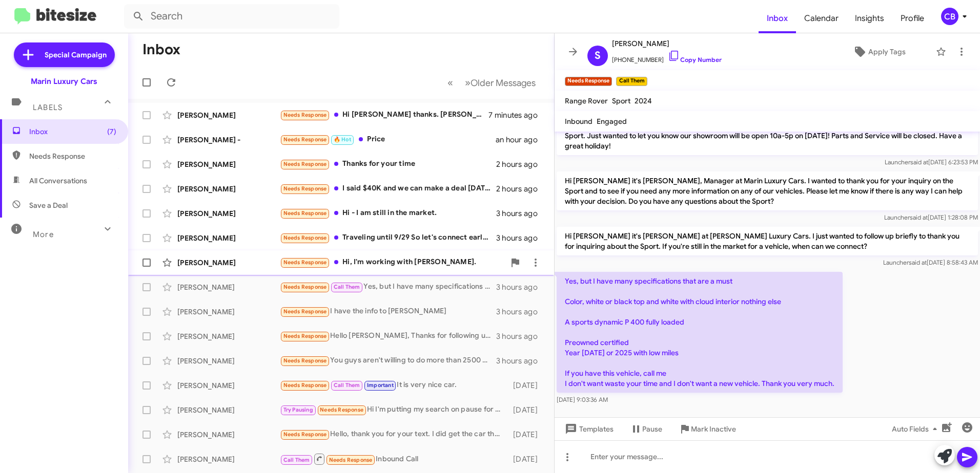  What do you see at coordinates (380, 385) in the screenshot?
I see `span: Important` at bounding box center [380, 385].